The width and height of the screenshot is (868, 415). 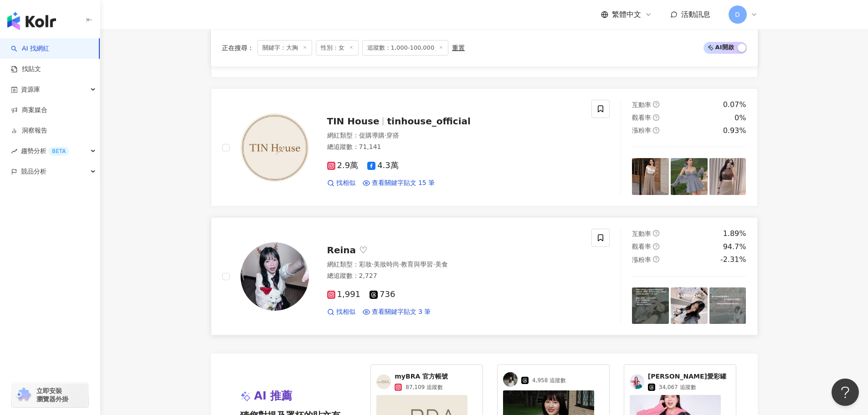 What do you see at coordinates (34, 171) in the screenshot?
I see `span: 競品分析` at bounding box center [34, 171].